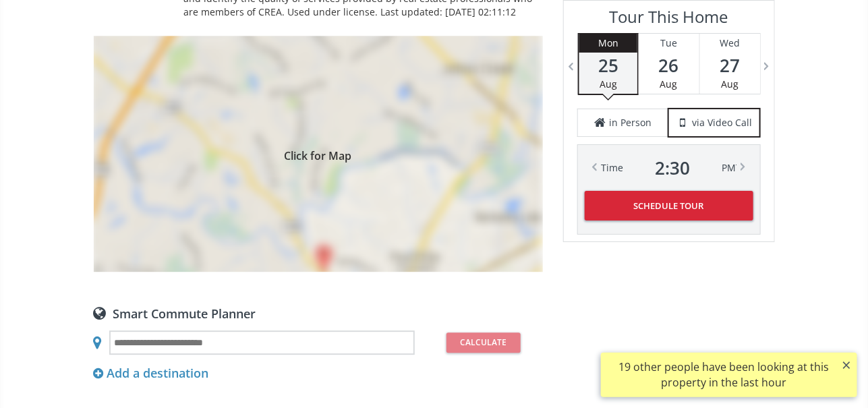  Describe the element at coordinates (318, 313) in the screenshot. I see `div: Smart Commute Planner` at that location.